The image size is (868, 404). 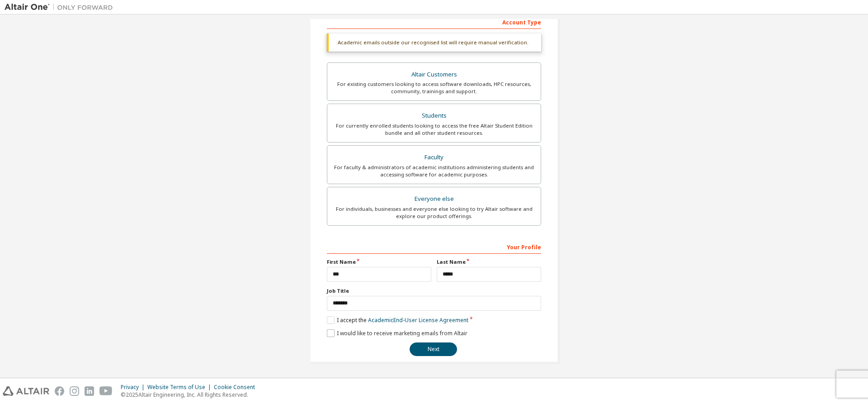 I want to click on label: Job Title, so click(x=434, y=291).